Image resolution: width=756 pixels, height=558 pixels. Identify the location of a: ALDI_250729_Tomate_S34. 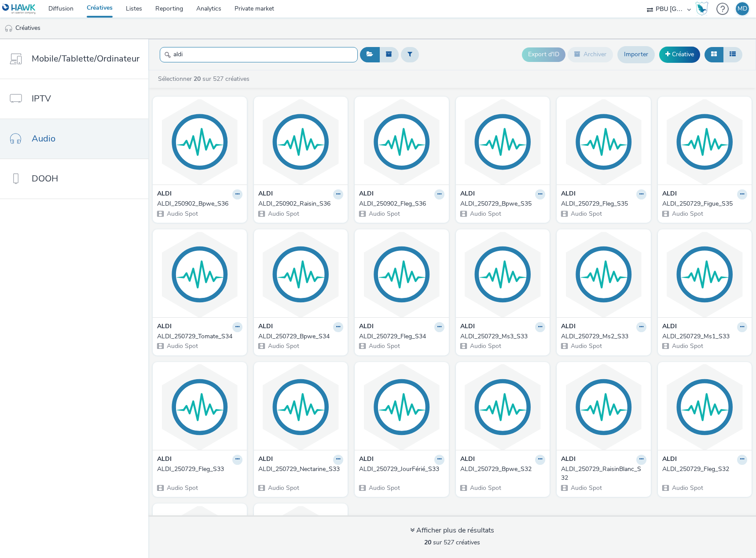
(200, 337).